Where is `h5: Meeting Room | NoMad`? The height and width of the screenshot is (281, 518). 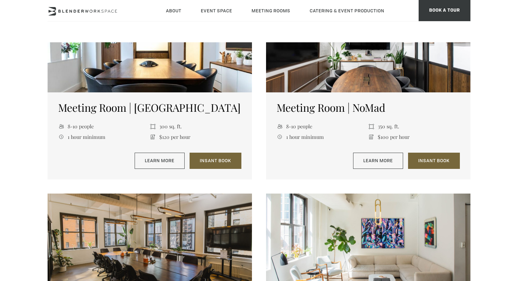 h5: Meeting Room | NoMad is located at coordinates (368, 107).